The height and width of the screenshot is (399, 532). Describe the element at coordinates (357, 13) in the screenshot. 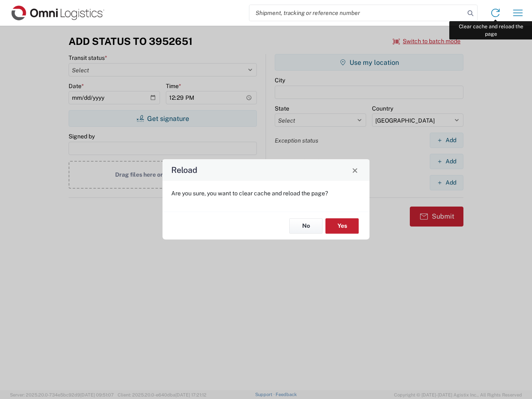

I see `input: Shipment, tracking or reference number` at that location.